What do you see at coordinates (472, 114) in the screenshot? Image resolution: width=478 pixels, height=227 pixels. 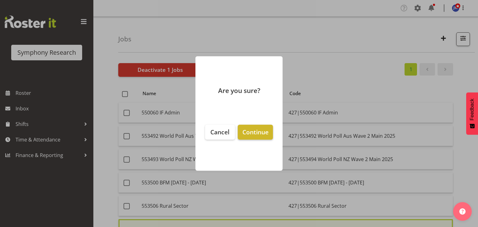 I see `button: Feedback - Show survey` at bounding box center [472, 114].